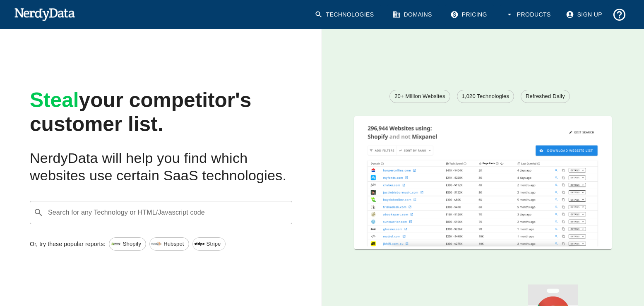 The image size is (644, 306). What do you see at coordinates (529, 14) in the screenshot?
I see `button: Products` at bounding box center [529, 14].